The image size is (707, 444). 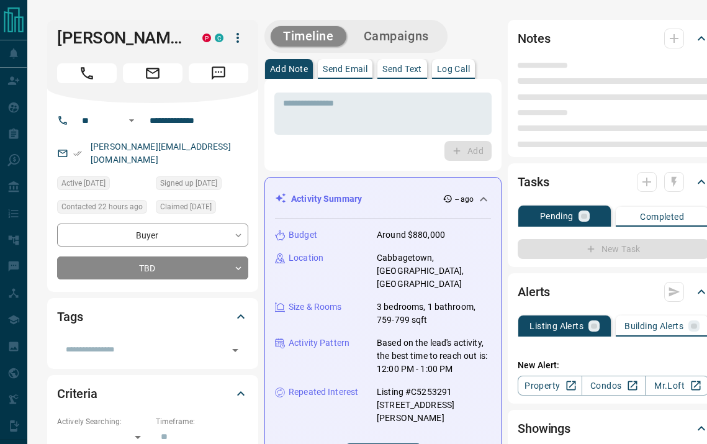 I want to click on p: Budget, so click(x=303, y=235).